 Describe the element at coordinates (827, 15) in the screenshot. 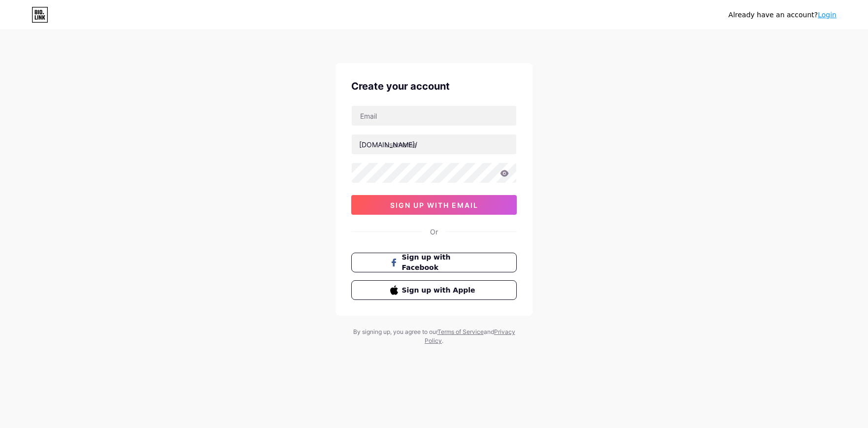

I see `a: Login` at that location.